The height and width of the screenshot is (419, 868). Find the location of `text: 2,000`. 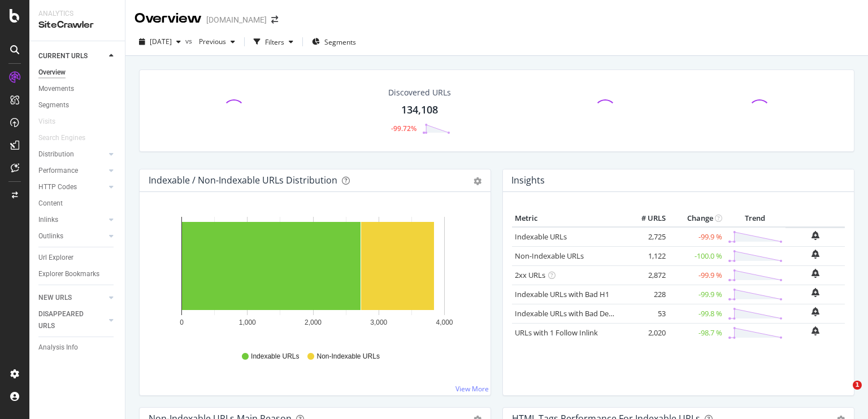

text: 2,000 is located at coordinates (314, 323).